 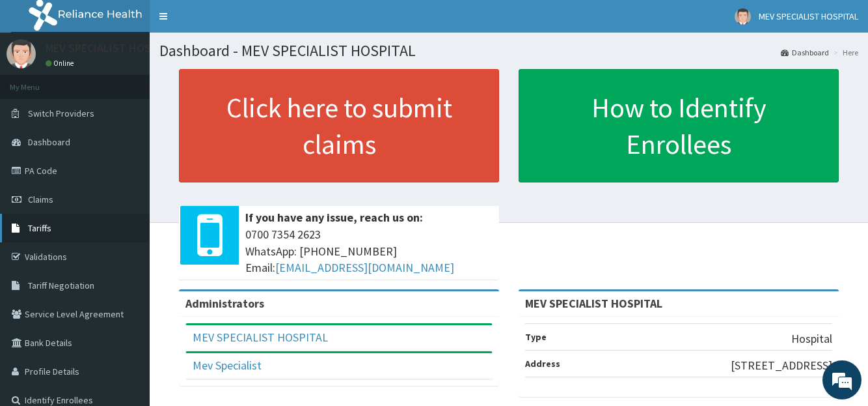 What do you see at coordinates (49, 142) in the screenshot?
I see `span: Dashboard` at bounding box center [49, 142].